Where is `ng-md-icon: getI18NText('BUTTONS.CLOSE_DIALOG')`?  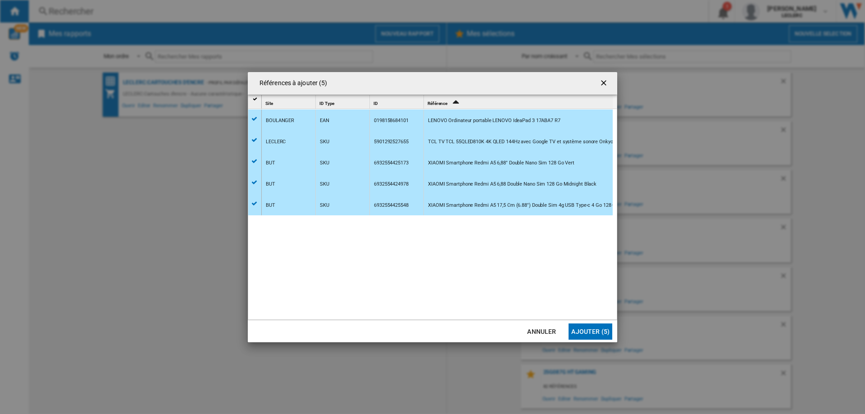
ng-md-icon: getI18NText('BUTTONS.CLOSE_DIALOG') is located at coordinates (605, 84).